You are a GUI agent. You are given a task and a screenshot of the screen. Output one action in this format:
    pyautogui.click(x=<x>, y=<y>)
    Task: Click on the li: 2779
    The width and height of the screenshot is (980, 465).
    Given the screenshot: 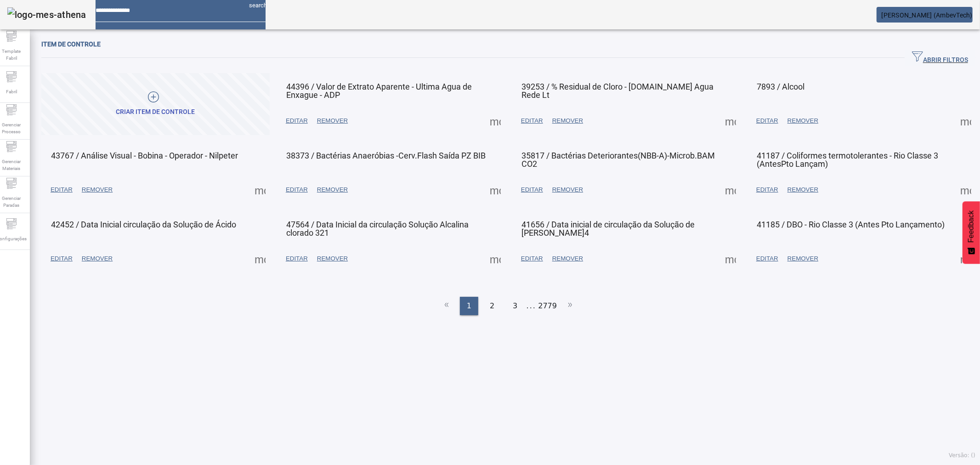 What is the action you would take?
    pyautogui.click(x=547, y=306)
    